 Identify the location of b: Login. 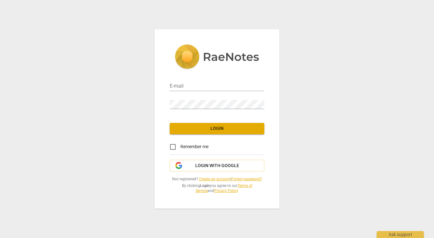
(205, 186).